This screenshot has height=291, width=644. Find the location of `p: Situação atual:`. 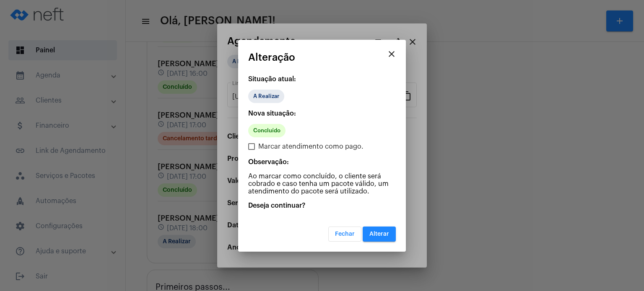

p: Situação atual: is located at coordinates (322, 79).